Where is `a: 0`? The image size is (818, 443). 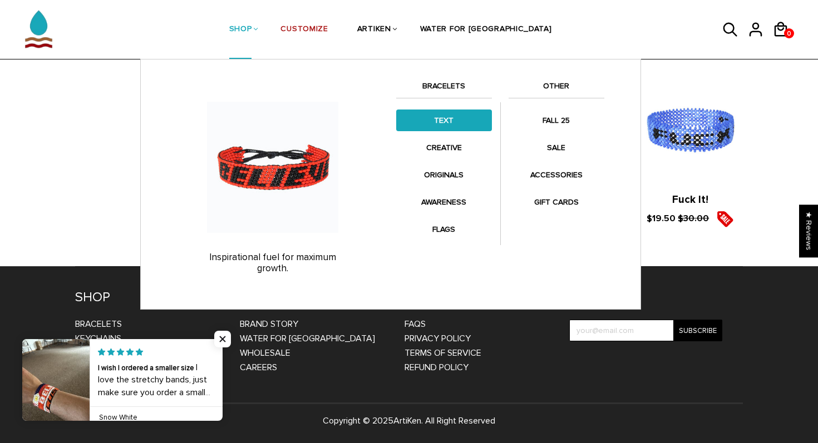 a: 0 is located at coordinates (789, 33).